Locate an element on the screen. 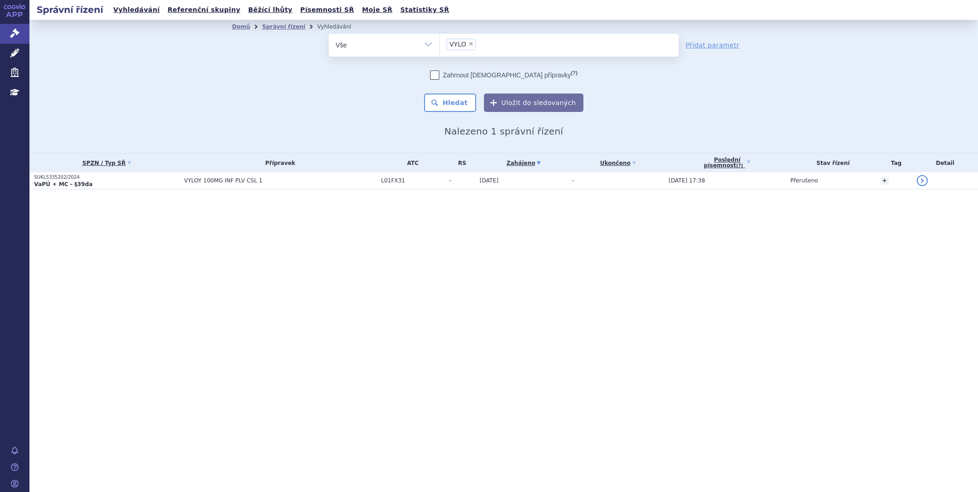  th: Stav řízení is located at coordinates (830, 163).